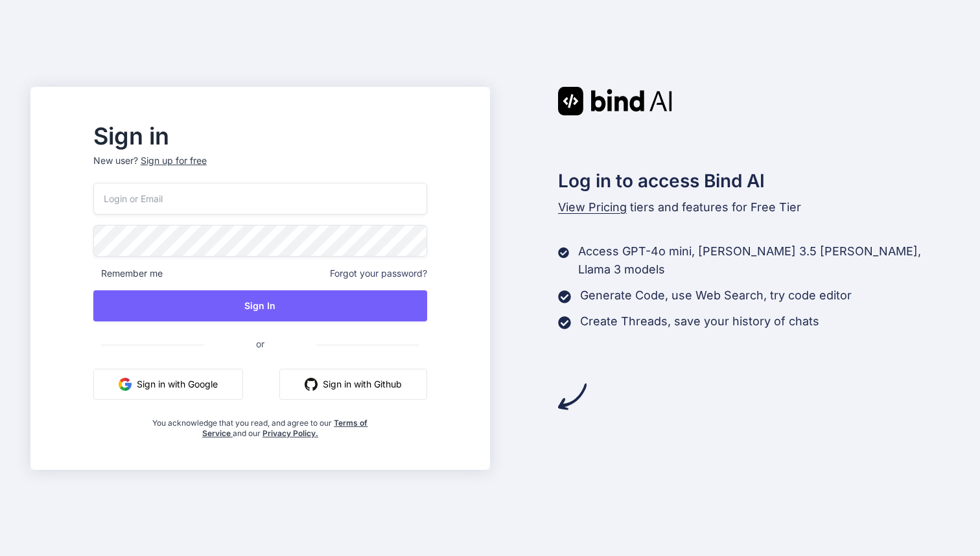  What do you see at coordinates (715, 295) in the screenshot?
I see `p: Generate Code, use Web Search, try code editor` at bounding box center [715, 295].